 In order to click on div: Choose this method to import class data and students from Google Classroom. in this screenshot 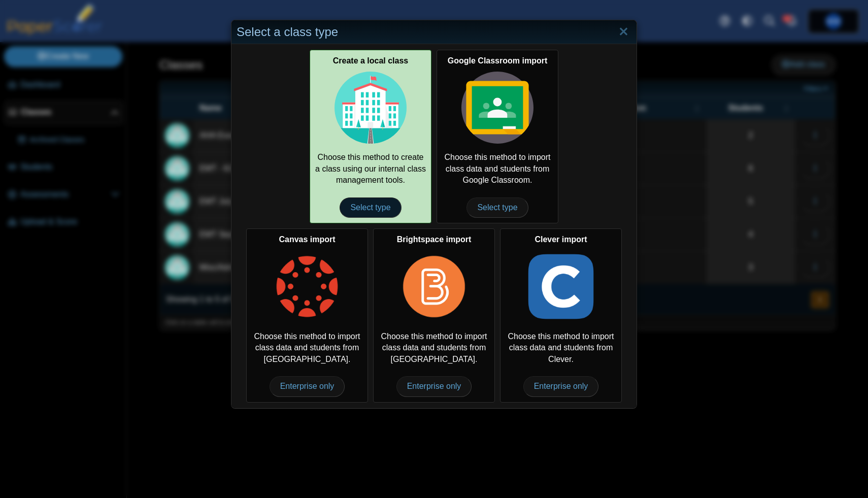, I will do `click(497, 137)`.